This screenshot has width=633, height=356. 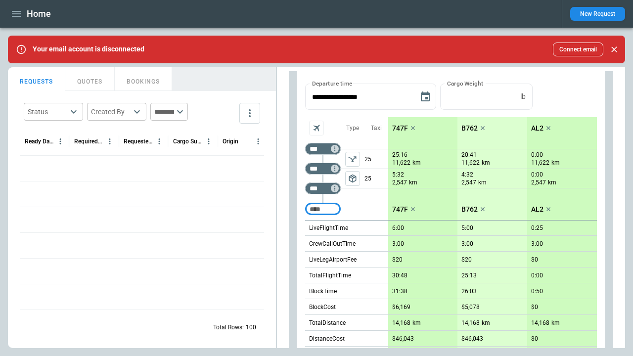 I want to click on p: BlockCost, so click(x=322, y=307).